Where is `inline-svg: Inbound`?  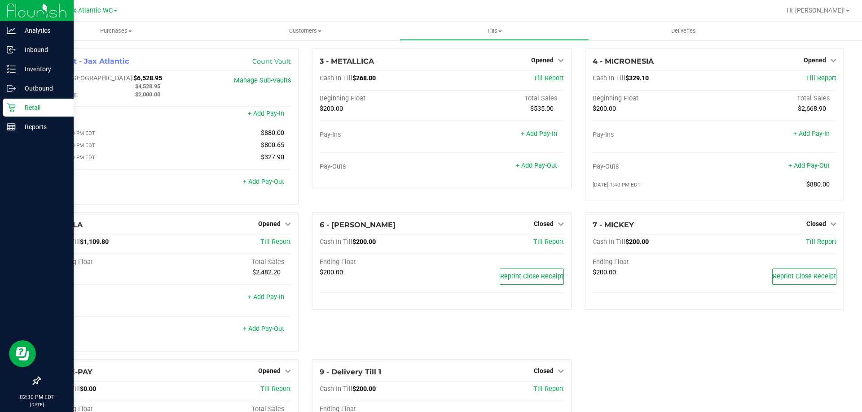 inline-svg: Inbound is located at coordinates (11, 50).